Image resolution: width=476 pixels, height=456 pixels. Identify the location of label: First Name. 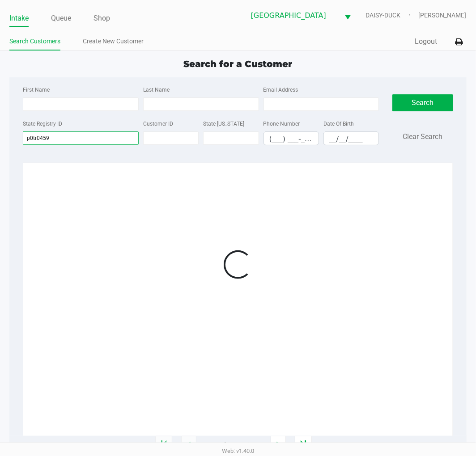
(36, 90).